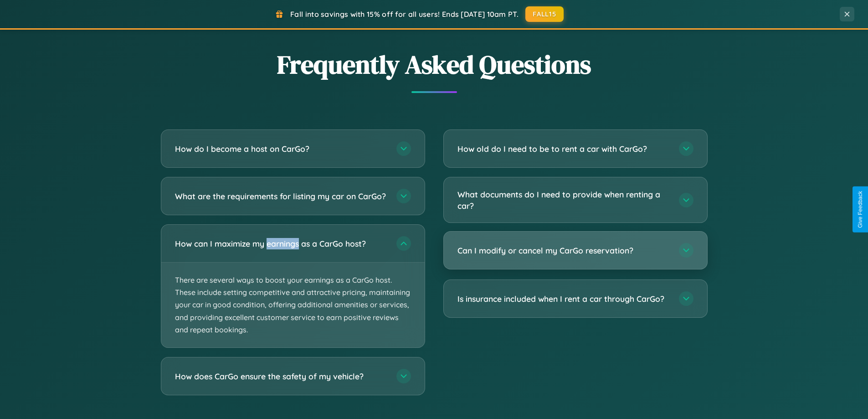 This screenshot has height=419, width=868. I want to click on h3: How does CarGo ensure the safety of my vehicle?, so click(281, 376).